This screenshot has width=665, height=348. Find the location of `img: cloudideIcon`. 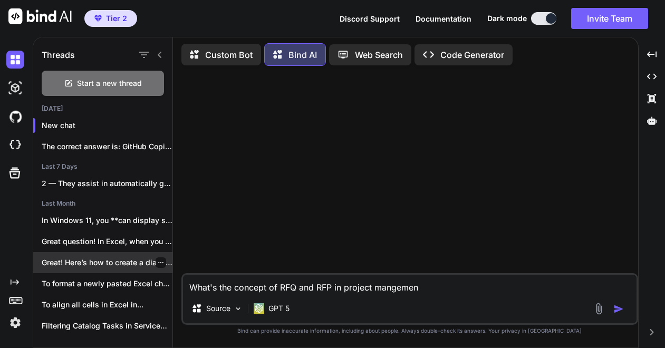

img: cloudideIcon is located at coordinates (15, 145).